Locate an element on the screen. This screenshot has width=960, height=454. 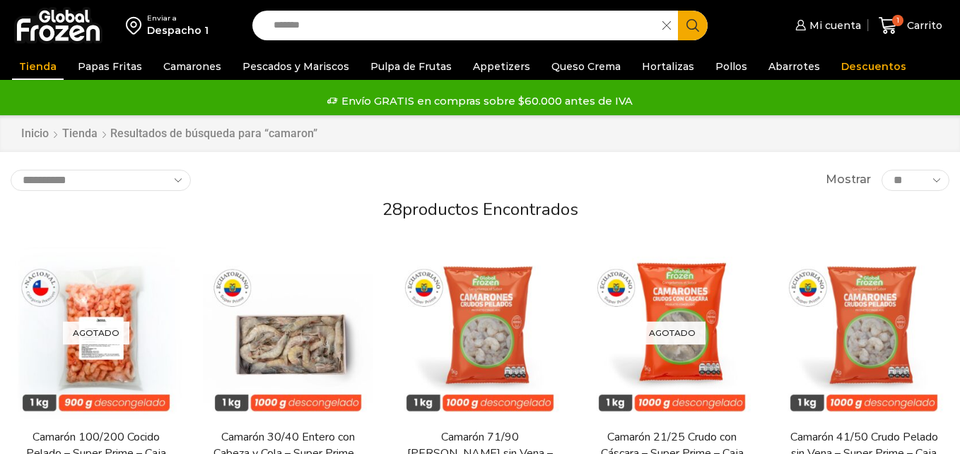
span: Carrito is located at coordinates (923, 25).